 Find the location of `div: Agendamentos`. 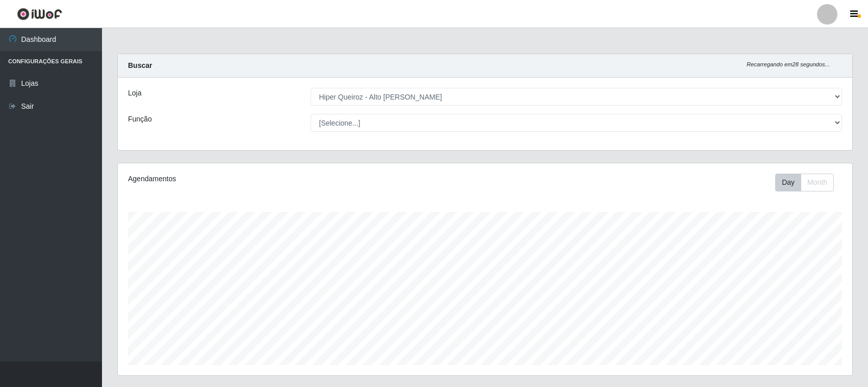

div: Agendamentos is located at coordinates (272, 179).